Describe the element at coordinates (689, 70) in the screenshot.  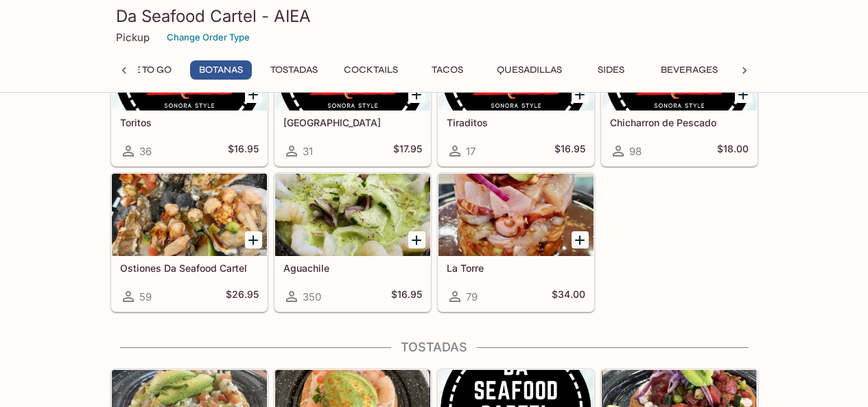
I see `button: Beverages` at that location.